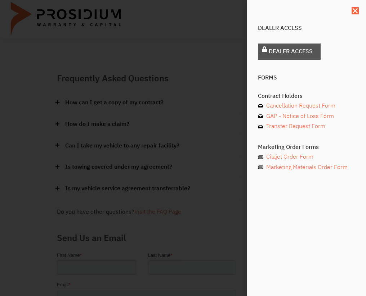  What do you see at coordinates (306, 157) in the screenshot?
I see `a: Cilajet Order Form` at bounding box center [306, 157].